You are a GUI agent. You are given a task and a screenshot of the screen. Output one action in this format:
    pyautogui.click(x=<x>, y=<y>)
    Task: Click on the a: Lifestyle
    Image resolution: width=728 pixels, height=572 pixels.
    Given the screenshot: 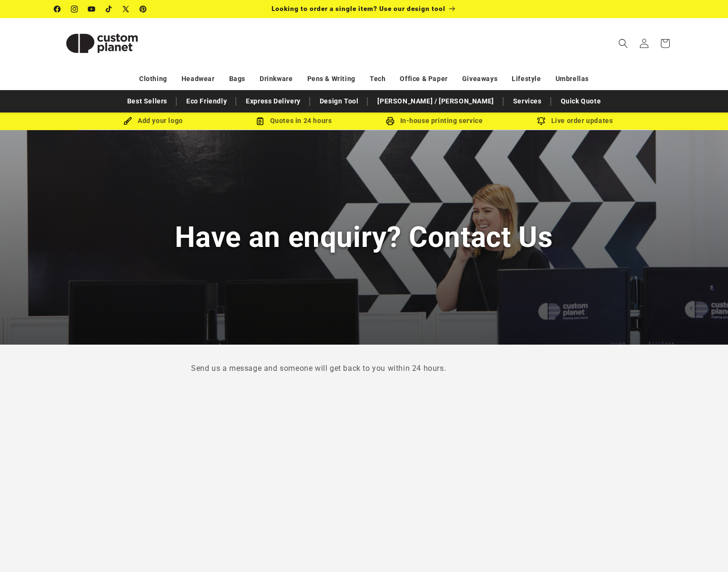 What is the action you would take?
    pyautogui.click(x=526, y=79)
    